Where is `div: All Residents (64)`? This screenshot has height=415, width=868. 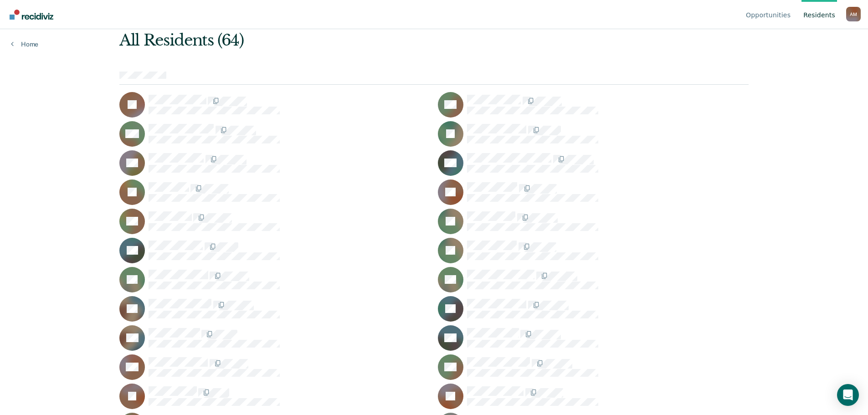
div: All Residents (64) is located at coordinates (371, 40).